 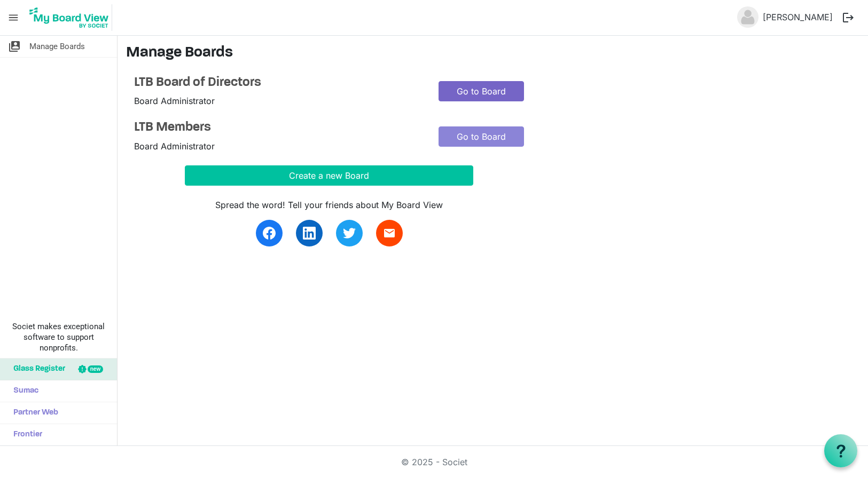 I want to click on div: Spread the word! Tell your friends about My Board View, so click(x=329, y=205).